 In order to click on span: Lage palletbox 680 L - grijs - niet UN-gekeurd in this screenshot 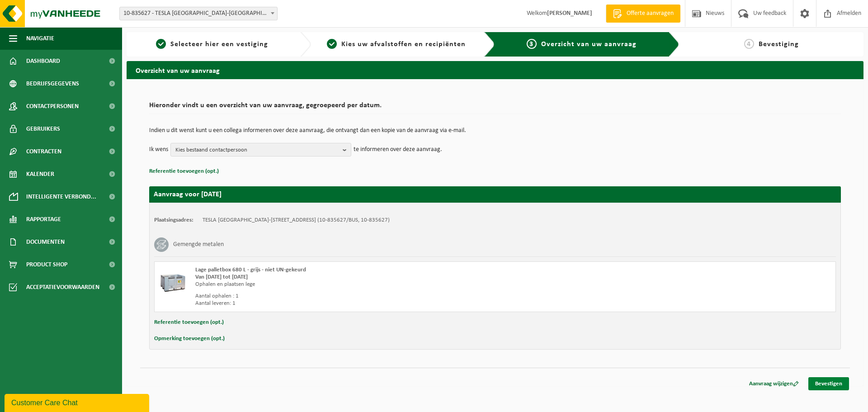, I will do `click(250, 269)`.